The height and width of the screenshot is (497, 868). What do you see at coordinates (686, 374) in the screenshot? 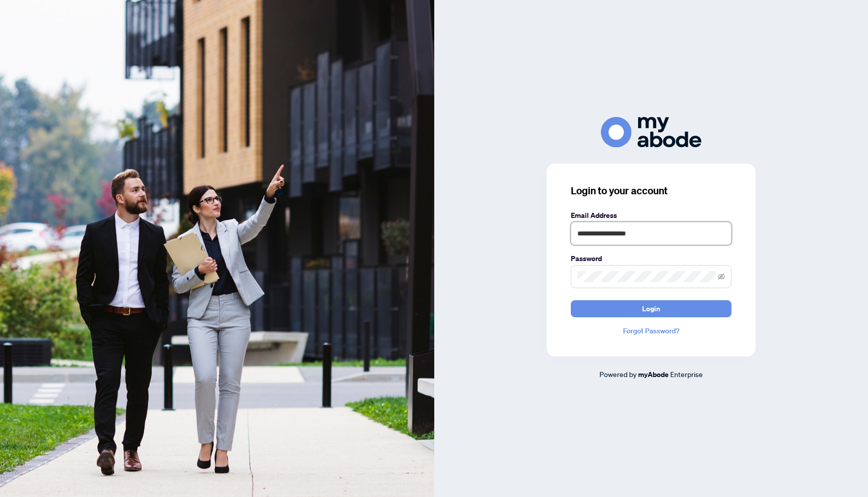
I see `span: Enterprise` at bounding box center [686, 374].